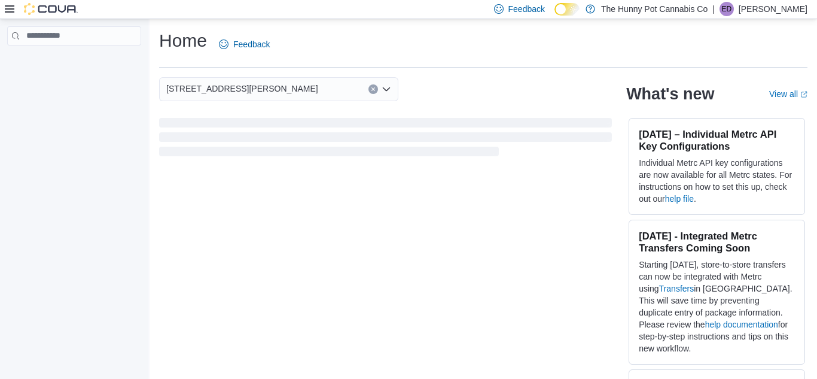  What do you see at coordinates (244, 44) in the screenshot?
I see `a: Feedback` at bounding box center [244, 44].